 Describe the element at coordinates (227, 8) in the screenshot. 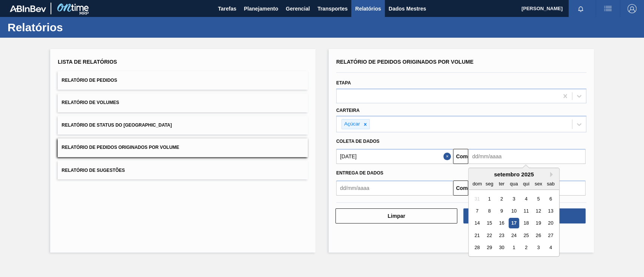

I see `font: Tarefas` at that location.